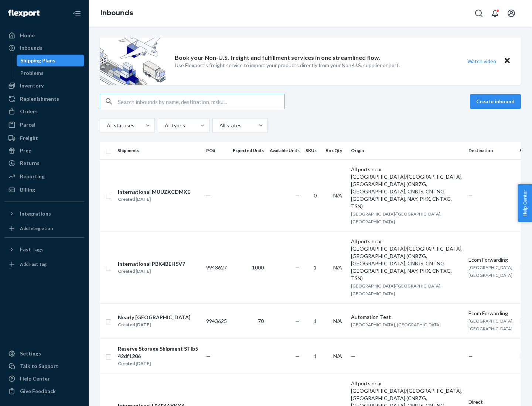 The height and width of the screenshot is (406, 532). What do you see at coordinates (407, 317) in the screenshot?
I see `div: Automation Test` at bounding box center [407, 317].